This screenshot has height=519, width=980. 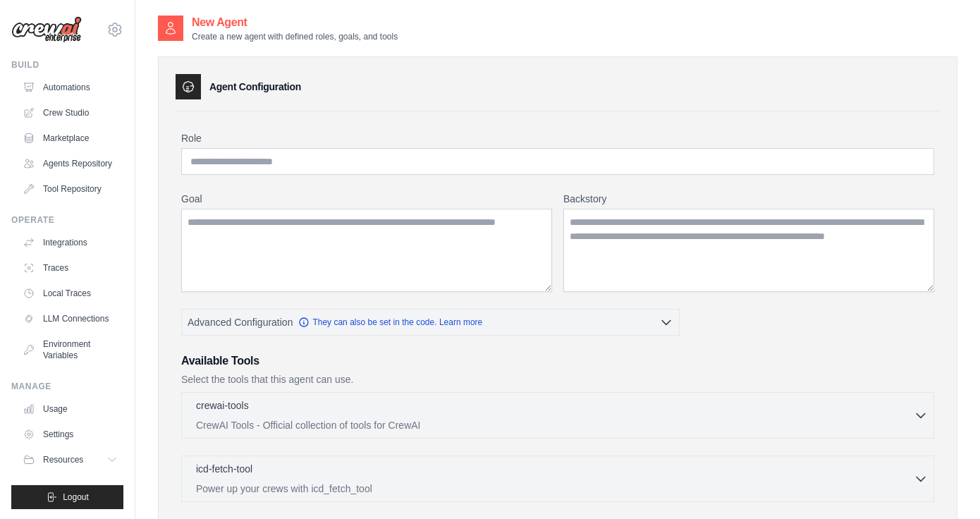 What do you see at coordinates (70, 408) in the screenshot?
I see `a: Usage` at bounding box center [70, 408].